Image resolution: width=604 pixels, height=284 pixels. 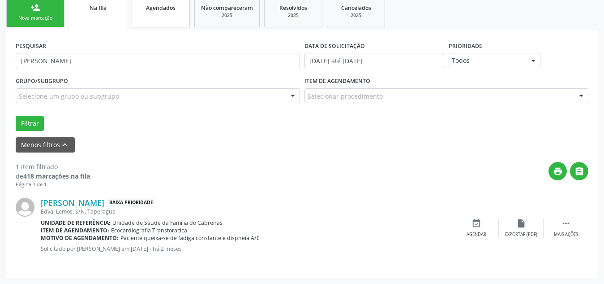 What do you see at coordinates (98, 8) in the screenshot?
I see `span: Na fila` at bounding box center [98, 8].